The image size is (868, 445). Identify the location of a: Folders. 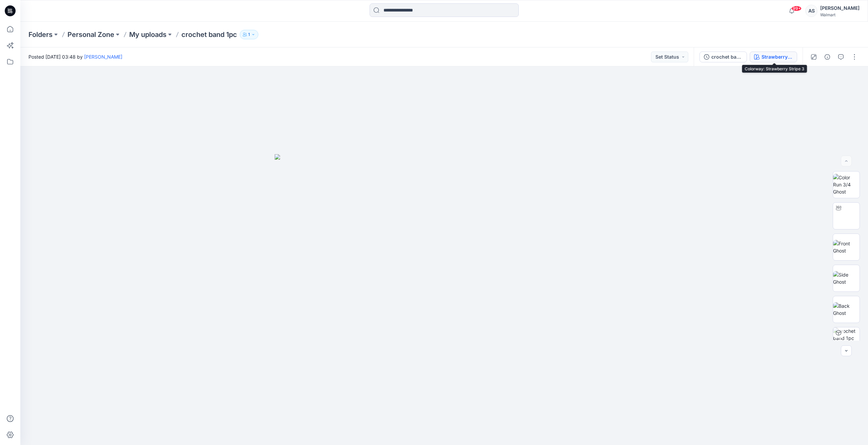
(41, 34).